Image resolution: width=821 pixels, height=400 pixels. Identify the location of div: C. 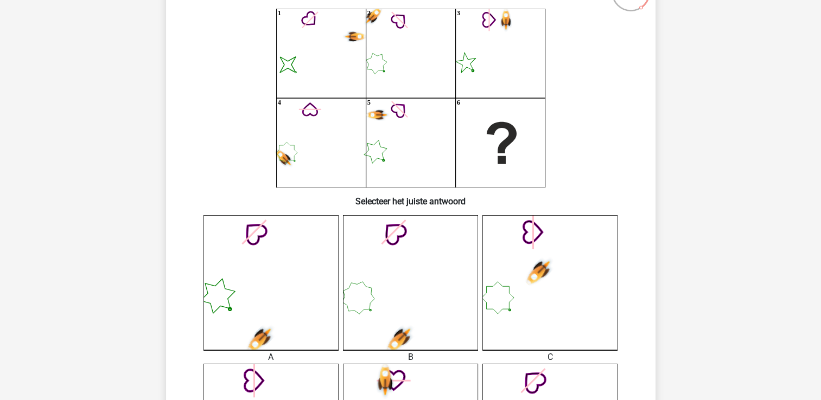
(550, 358).